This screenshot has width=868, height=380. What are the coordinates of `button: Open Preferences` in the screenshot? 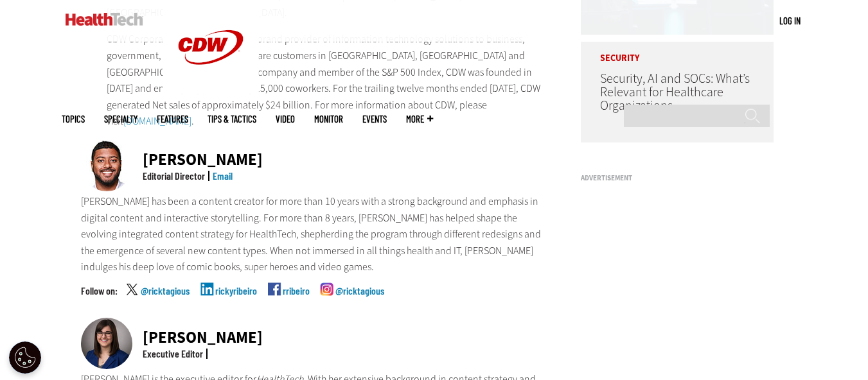 It's located at (25, 358).